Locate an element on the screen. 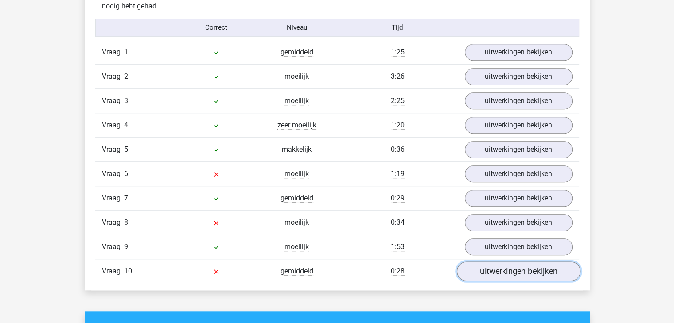 This screenshot has height=323, width=674. span: 1 is located at coordinates (126, 52).